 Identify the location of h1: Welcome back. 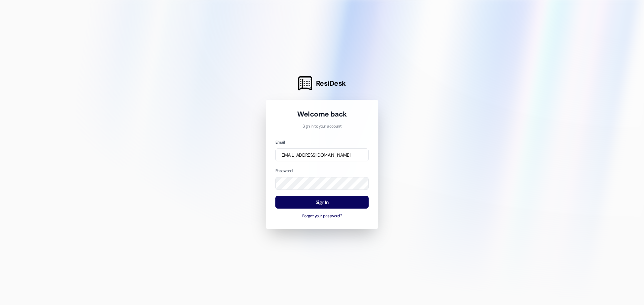
(322, 114).